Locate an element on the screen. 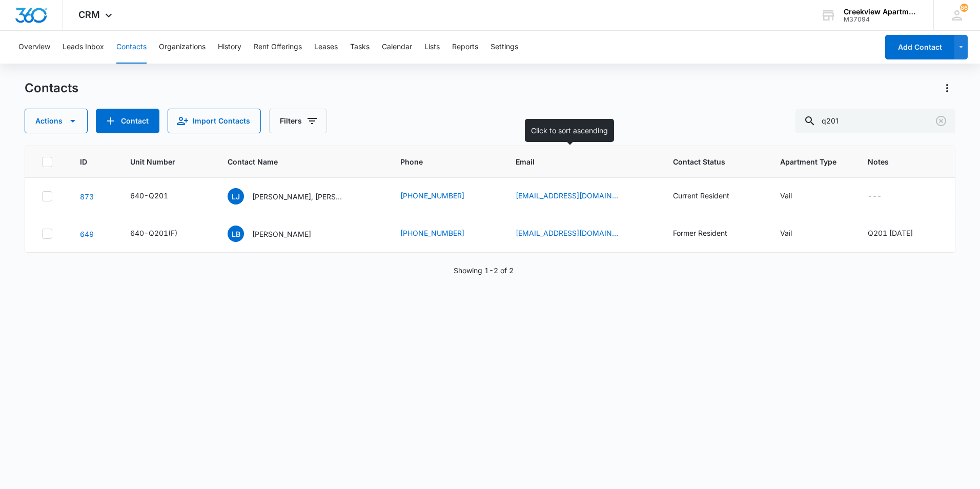  div: Email - laurajennings103@gmail.com - Select to Edit Field is located at coordinates (576, 196).